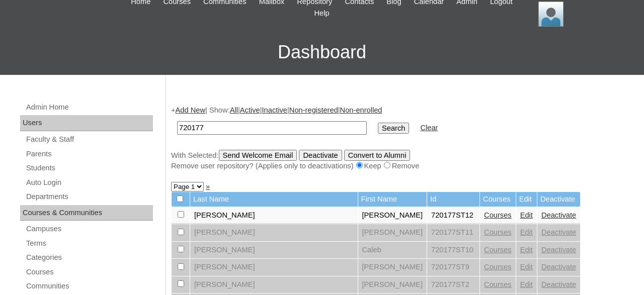 The width and height of the screenshot is (644, 295). I want to click on img: Jonelle Rodriguez, so click(551, 14).